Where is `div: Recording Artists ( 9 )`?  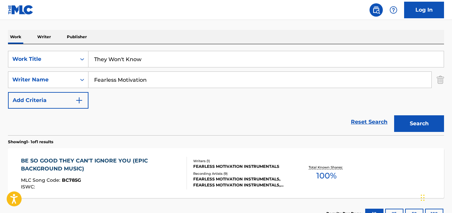 div: Recording Artists ( 9 ) is located at coordinates (242, 174).